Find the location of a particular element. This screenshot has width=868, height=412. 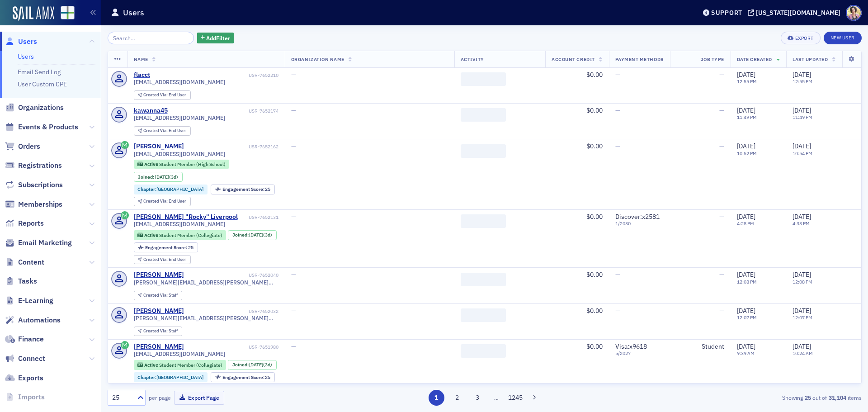

div: Student is located at coordinates (701, 347).